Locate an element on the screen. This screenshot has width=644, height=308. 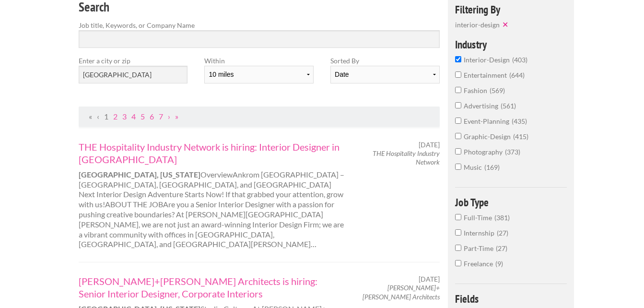
a: Page 2 is located at coordinates (115, 117).